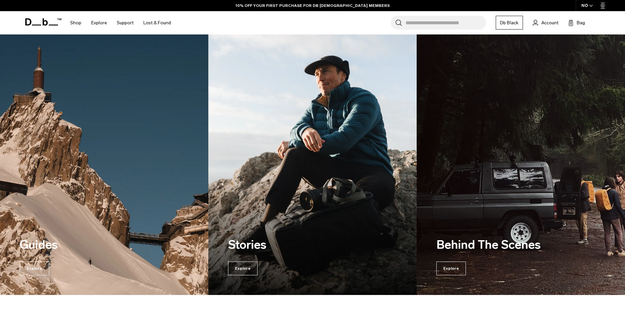 The image size is (625, 314). I want to click on button: Bag, so click(577, 23).